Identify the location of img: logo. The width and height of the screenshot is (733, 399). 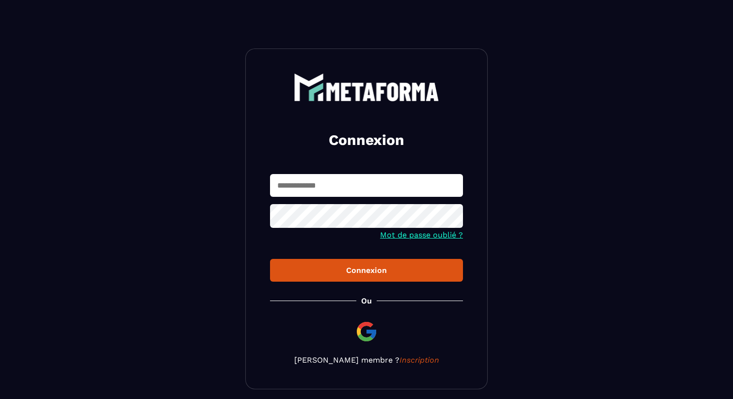
(366, 87).